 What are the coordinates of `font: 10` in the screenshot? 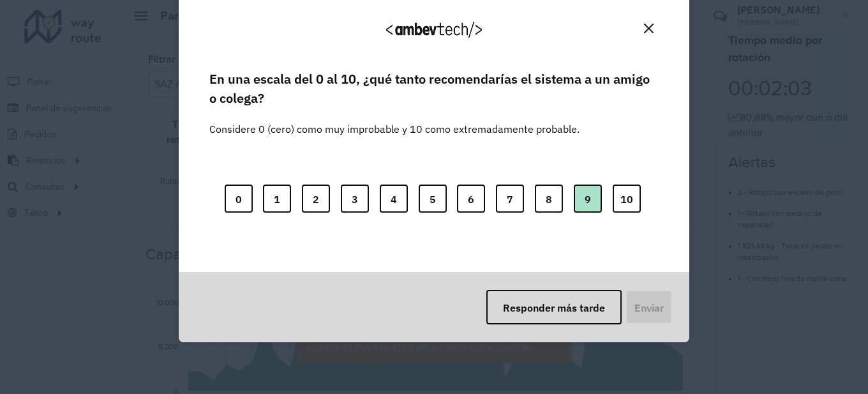 It's located at (627, 198).